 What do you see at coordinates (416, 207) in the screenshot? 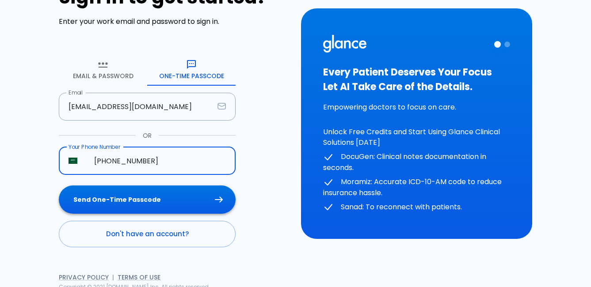
I see `p: Sanad: To reconnect with patients.` at bounding box center [416, 207].